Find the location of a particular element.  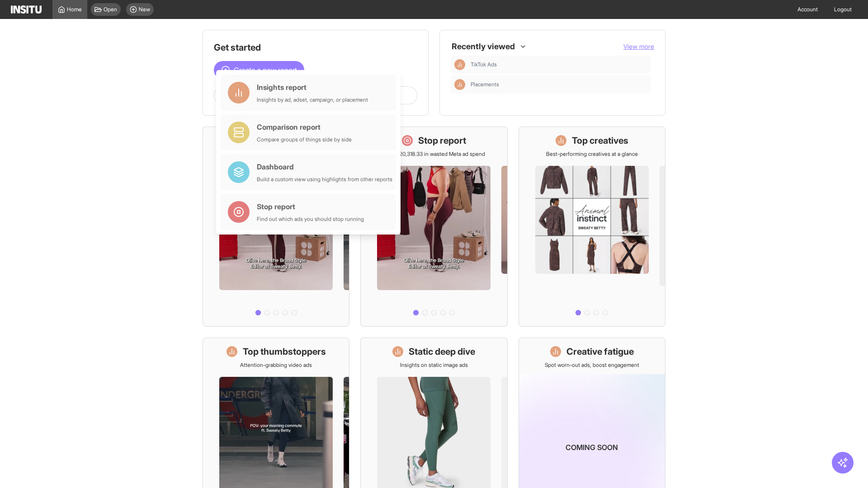

div: Comparison report is located at coordinates (304, 127).